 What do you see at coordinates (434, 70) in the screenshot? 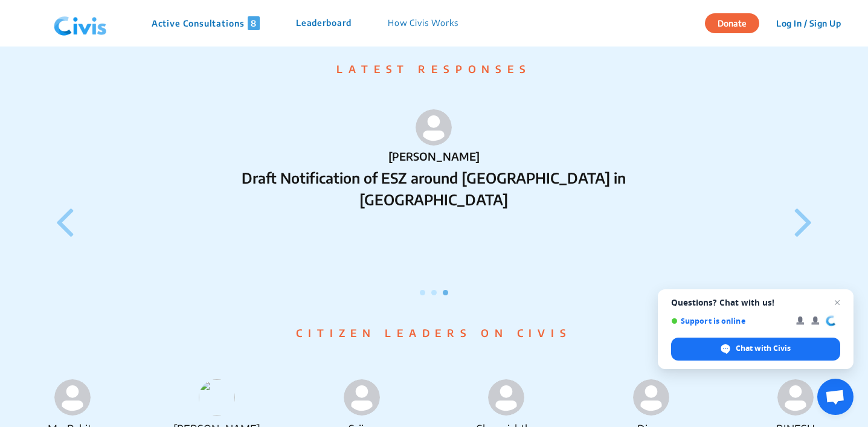
I see `p: LATEST RESPONSES` at bounding box center [434, 70].